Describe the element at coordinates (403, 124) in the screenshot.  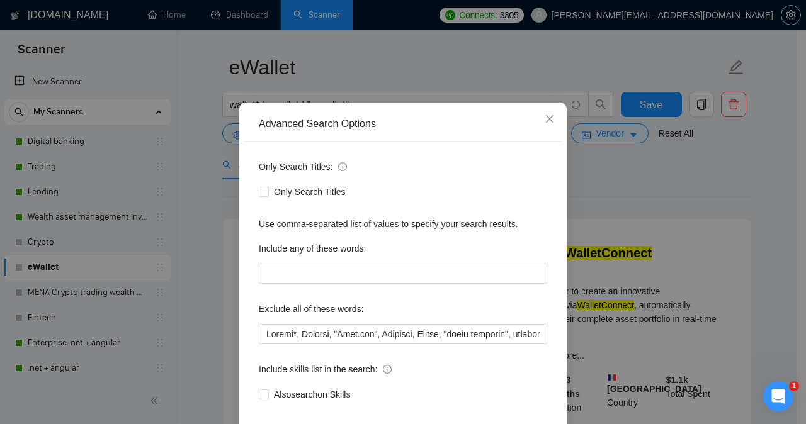
I see `div: Advanced Search Options` at that location.